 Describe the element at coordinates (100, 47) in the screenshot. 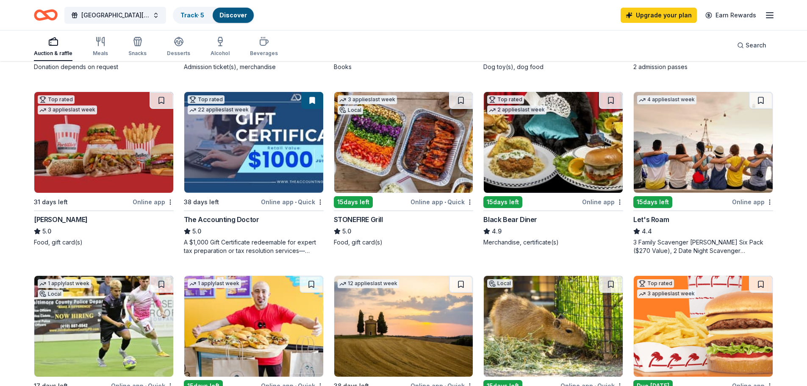

I see `button: Meals` at that location.